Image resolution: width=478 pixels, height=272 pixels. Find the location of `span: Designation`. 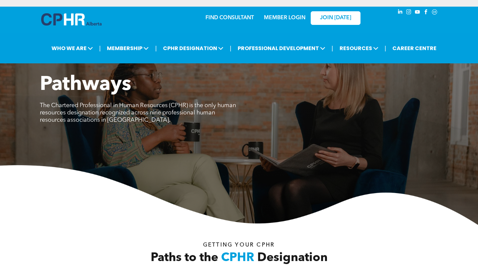

span: Designation is located at coordinates (292, 258).